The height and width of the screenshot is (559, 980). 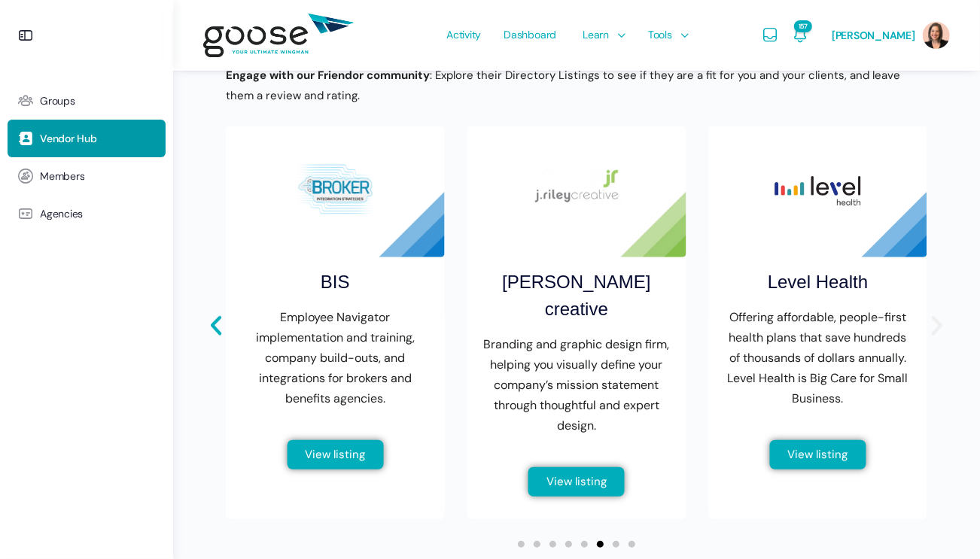 What do you see at coordinates (936, 326) in the screenshot?
I see `div: Next slide` at bounding box center [936, 326].